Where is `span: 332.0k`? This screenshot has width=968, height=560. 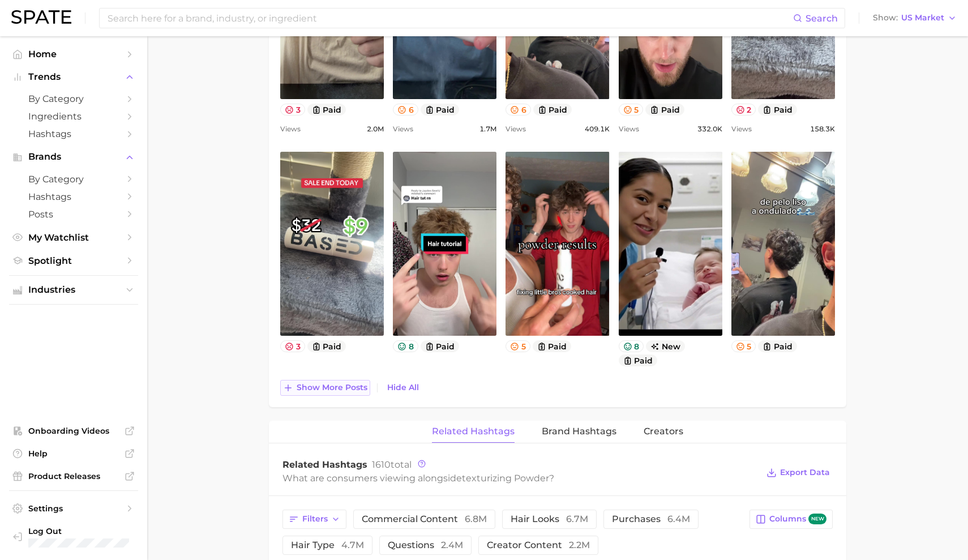
span: 332.0k is located at coordinates (709, 129).